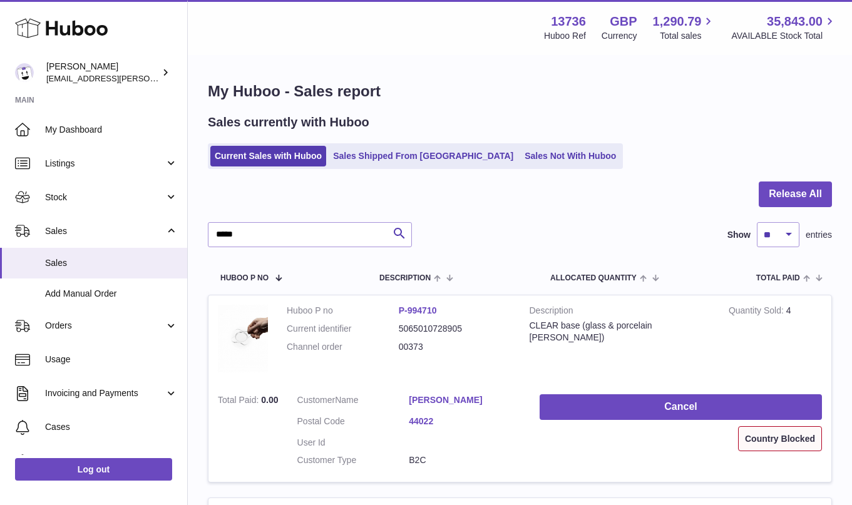  Describe the element at coordinates (455, 347) in the screenshot. I see `dd: 00373` at that location.